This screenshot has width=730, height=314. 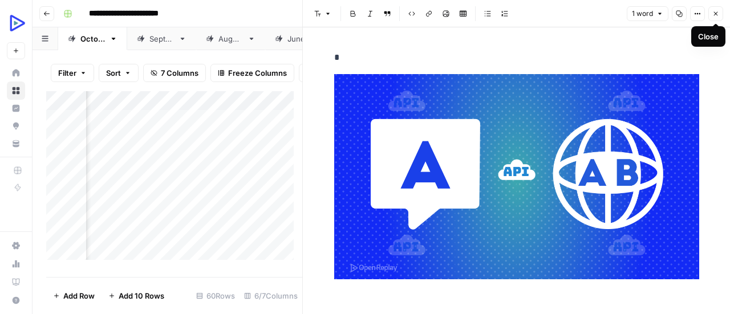 I want to click on span: Add Row, so click(x=79, y=296).